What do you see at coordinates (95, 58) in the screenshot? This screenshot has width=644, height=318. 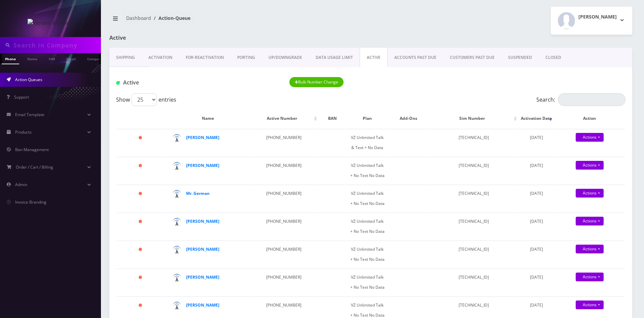 I see `a: Company` at bounding box center [95, 58].